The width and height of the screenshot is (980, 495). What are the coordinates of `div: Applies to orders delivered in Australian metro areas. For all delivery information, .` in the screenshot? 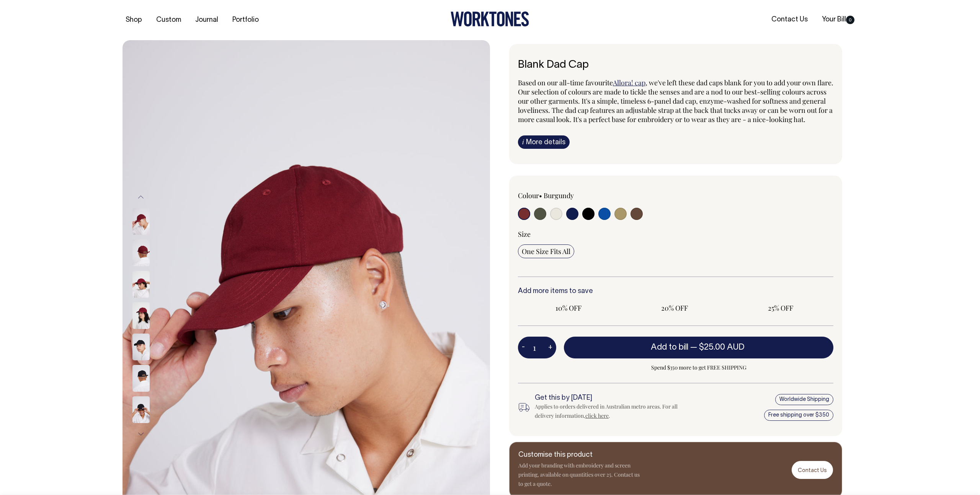 It's located at (612, 411).